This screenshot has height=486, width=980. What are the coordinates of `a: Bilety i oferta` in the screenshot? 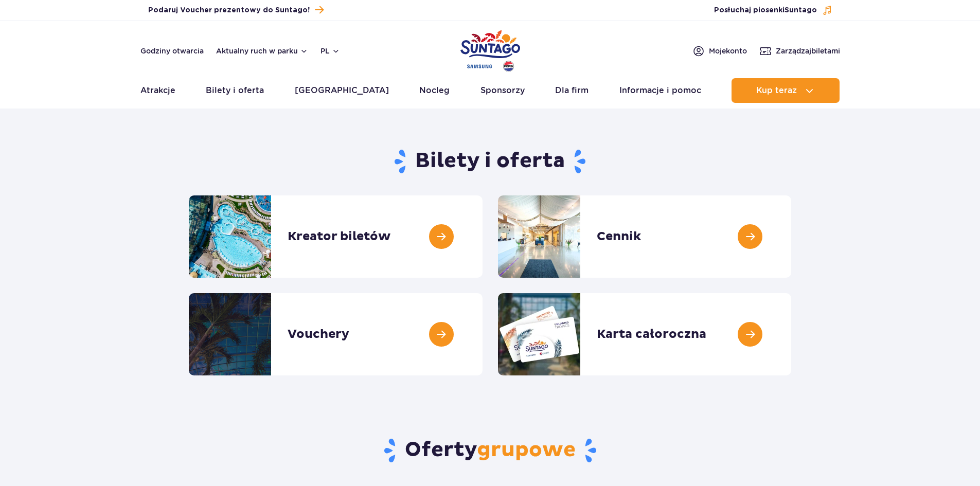 It's located at (235, 91).